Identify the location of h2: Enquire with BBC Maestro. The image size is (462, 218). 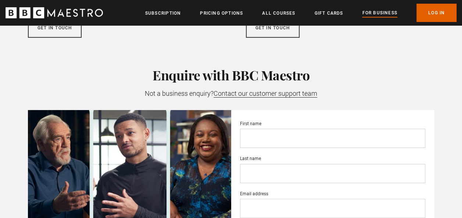
(231, 75).